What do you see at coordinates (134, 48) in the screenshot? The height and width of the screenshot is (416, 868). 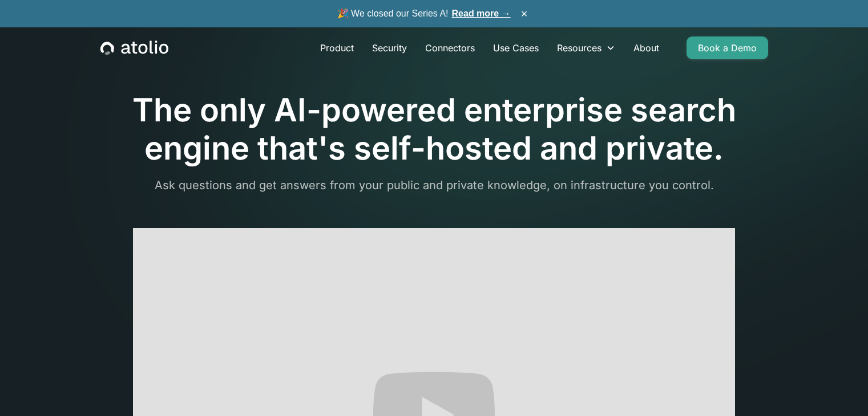 I see `a: home` at bounding box center [134, 48].